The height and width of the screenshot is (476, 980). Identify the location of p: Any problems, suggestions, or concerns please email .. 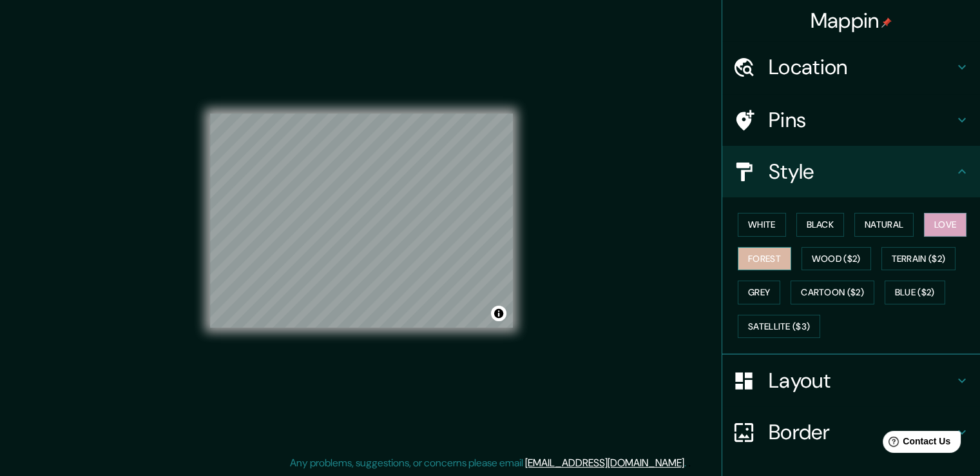
(488, 463).